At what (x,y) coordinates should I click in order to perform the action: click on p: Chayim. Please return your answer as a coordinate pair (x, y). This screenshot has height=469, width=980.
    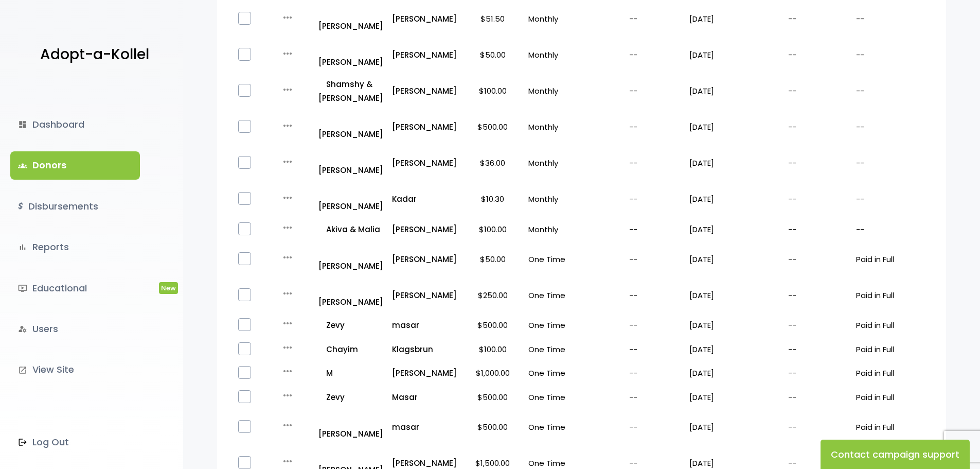
    Looking at the image, I should click on (351, 349).